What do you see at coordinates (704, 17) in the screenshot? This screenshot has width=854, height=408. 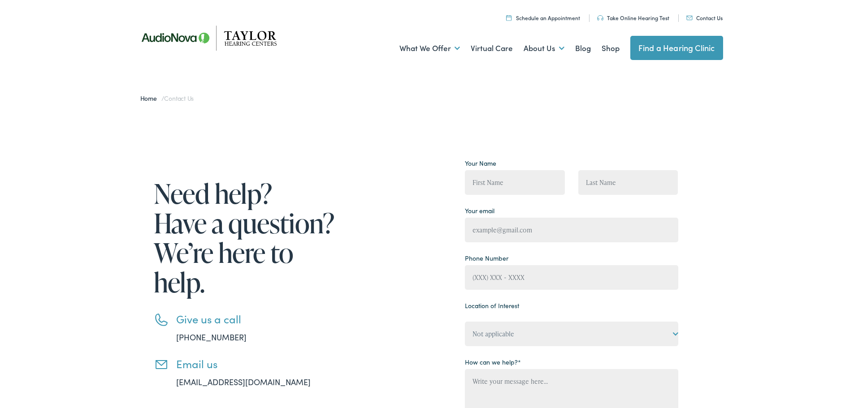 I see `a: Contact Us` at bounding box center [704, 17].